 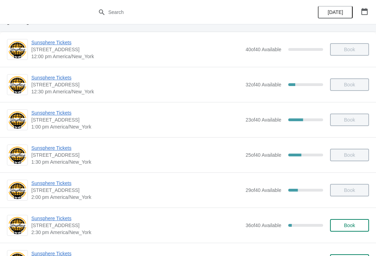 What do you see at coordinates (263, 120) in the screenshot?
I see `span: 23 of 40 Available` at bounding box center [263, 120].